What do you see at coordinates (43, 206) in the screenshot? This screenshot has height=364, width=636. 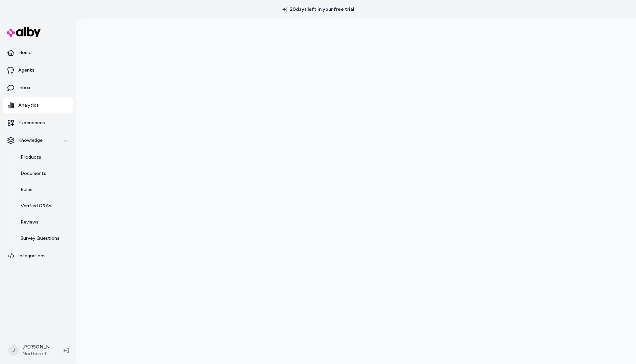 I see `a: Verified Q&As` at bounding box center [43, 206].